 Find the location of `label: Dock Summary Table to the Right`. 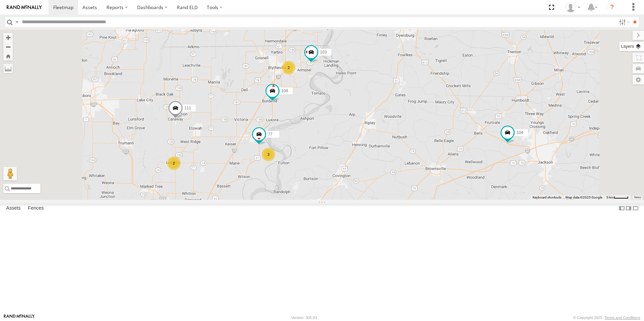

label: Dock Summary Table to the Right is located at coordinates (629, 208).